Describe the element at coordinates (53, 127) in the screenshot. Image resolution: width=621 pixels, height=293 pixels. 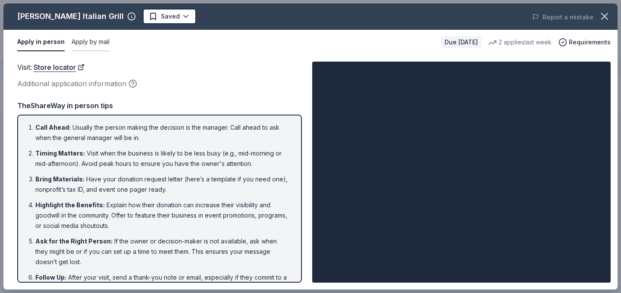
I see `span: Call Ahead :` at that location.